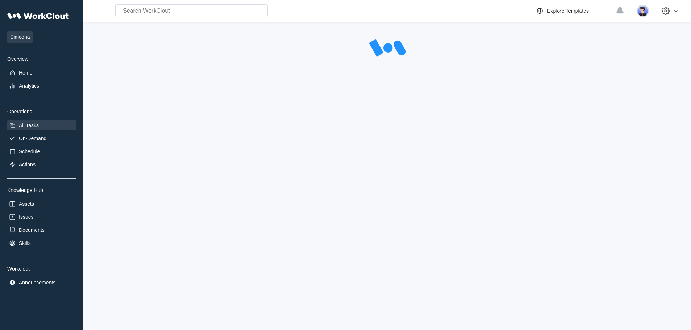 The image size is (691, 330). I want to click on input: Search WorkClout, so click(191, 11).